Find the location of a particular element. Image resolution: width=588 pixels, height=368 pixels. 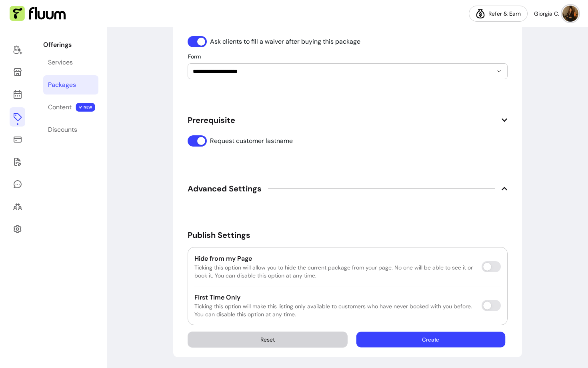

a: Sales is located at coordinates (17, 139).